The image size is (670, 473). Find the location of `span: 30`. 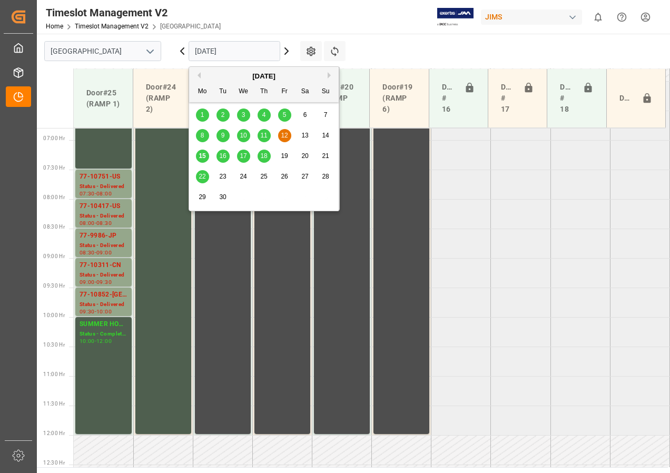

span: 30 is located at coordinates (222, 197).